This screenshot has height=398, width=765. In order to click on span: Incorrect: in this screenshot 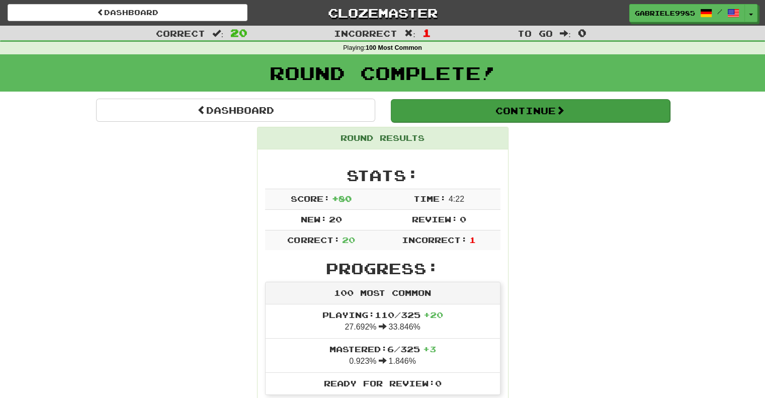, I will do `click(435, 240)`.